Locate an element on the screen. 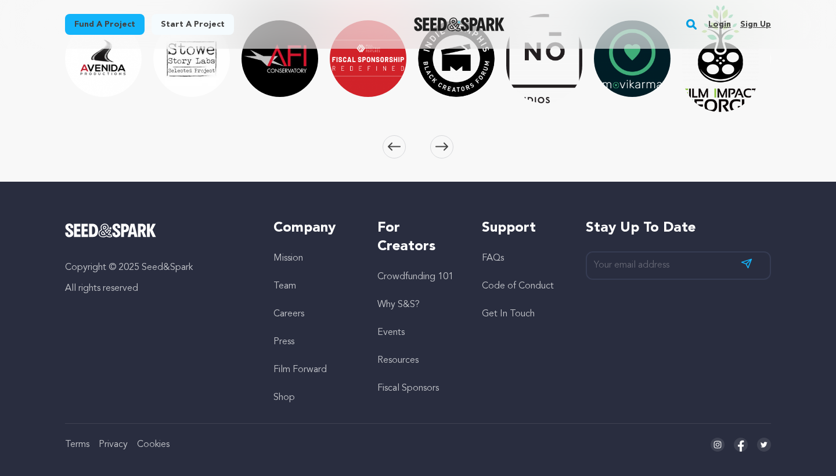 This screenshot has width=836, height=476. a: Crowdfunding 101 is located at coordinates (415, 277).